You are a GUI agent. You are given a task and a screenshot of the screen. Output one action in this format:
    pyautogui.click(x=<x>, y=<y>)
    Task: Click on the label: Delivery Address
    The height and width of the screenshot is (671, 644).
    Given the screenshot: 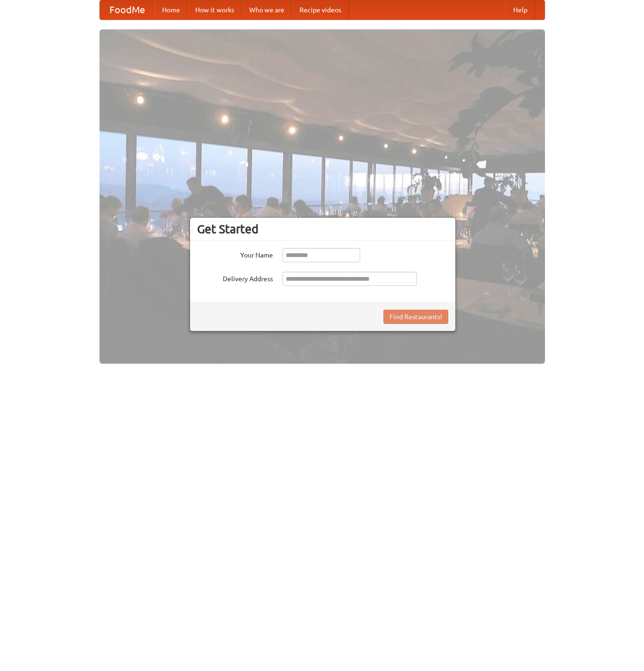 What is the action you would take?
    pyautogui.click(x=235, y=278)
    